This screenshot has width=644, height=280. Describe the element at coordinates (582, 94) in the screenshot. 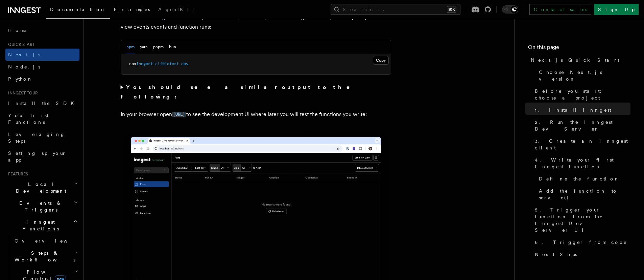

I see `span: Before you start: choose a project` at that location.